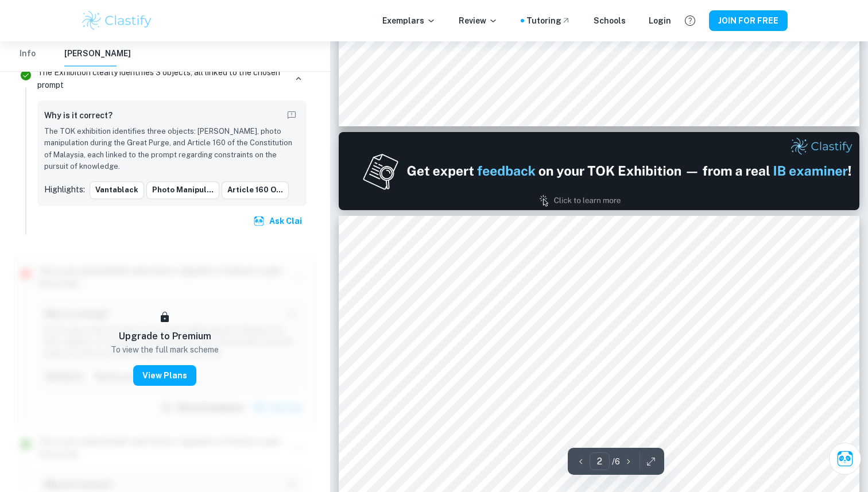  I want to click on button: Report mistake/confusion, so click(291, 115).